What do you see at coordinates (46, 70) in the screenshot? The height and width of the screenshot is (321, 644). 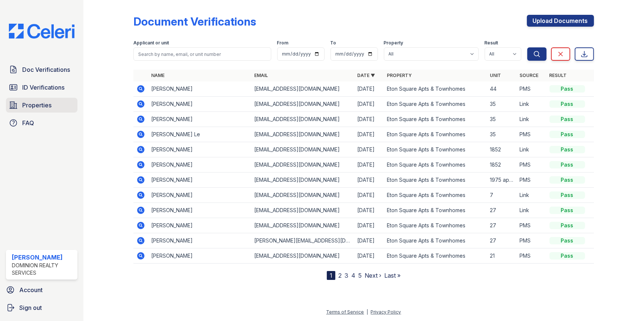 I see `span: Doc Verifications` at bounding box center [46, 70].